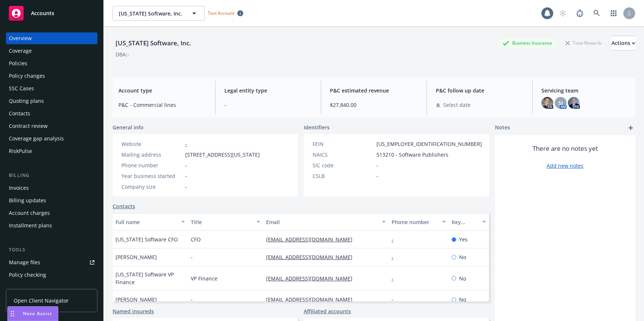 This screenshot has height=321, width=644. What do you see at coordinates (18, 63) in the screenshot?
I see `div: Policies` at bounding box center [18, 63].